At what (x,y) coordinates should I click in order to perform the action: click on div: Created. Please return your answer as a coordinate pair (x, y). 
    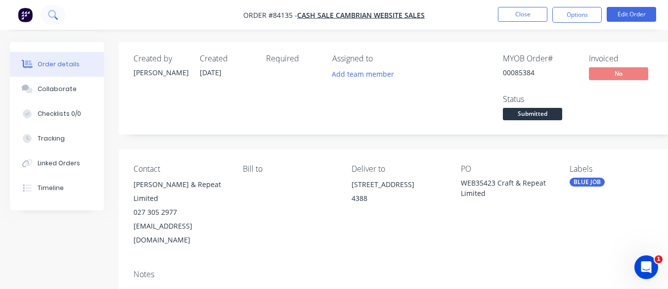
    Looking at the image, I should click on (227, 58).